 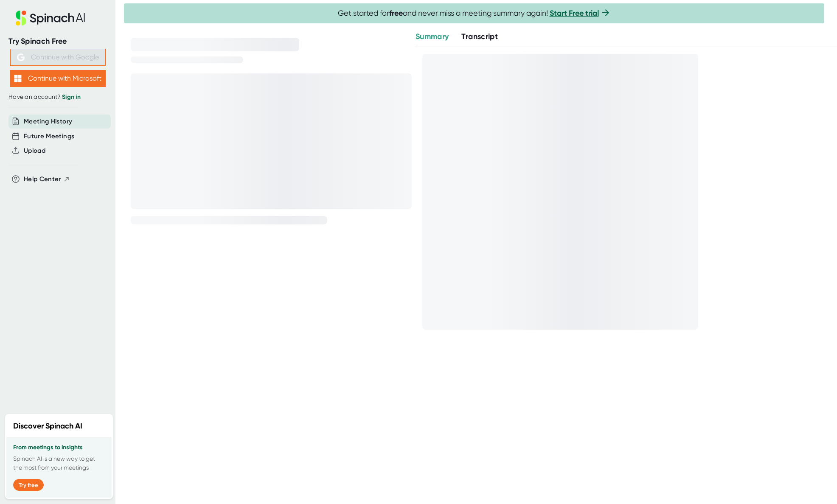 What do you see at coordinates (479, 37) in the screenshot?
I see `button: Transcript` at bounding box center [479, 37].